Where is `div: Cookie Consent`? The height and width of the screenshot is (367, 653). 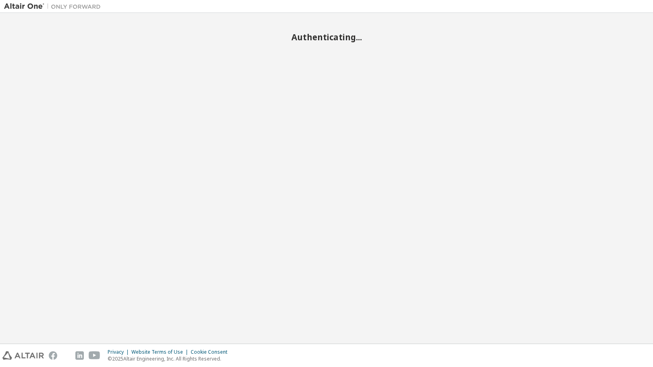 div: Cookie Consent is located at coordinates (211, 352).